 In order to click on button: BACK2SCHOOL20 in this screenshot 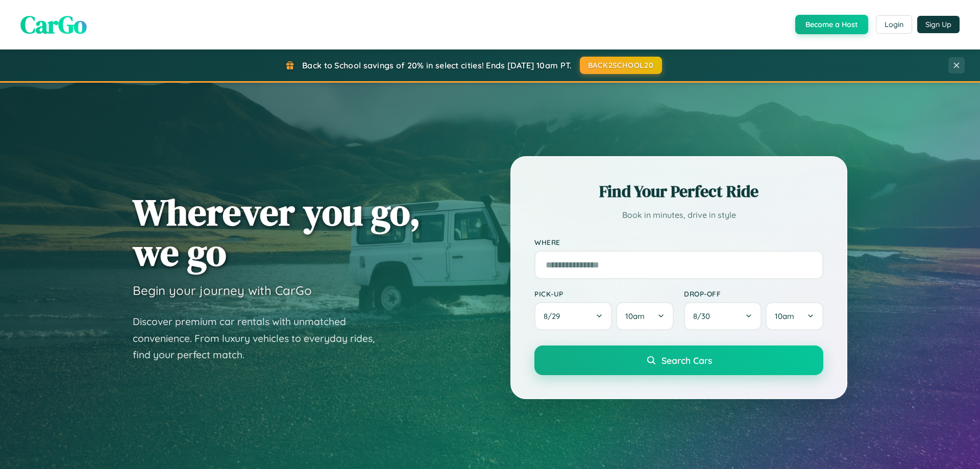, I will do `click(621, 65)`.